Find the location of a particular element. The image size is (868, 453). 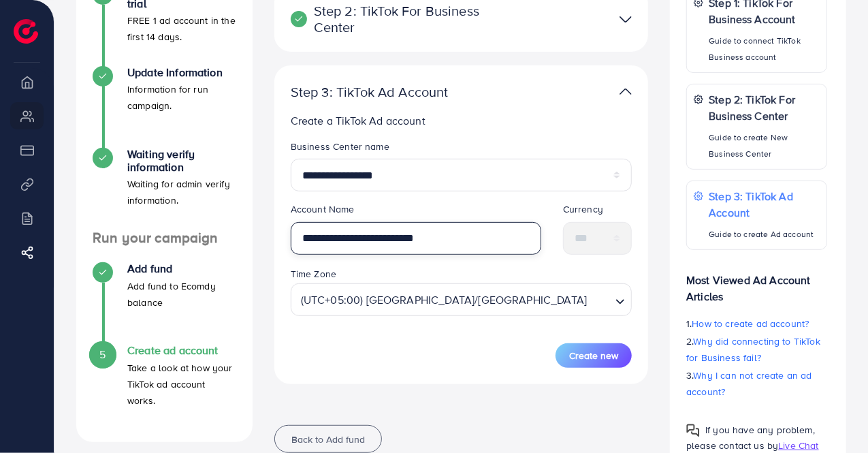

p: Information for run campaign. is located at coordinates (182, 98).